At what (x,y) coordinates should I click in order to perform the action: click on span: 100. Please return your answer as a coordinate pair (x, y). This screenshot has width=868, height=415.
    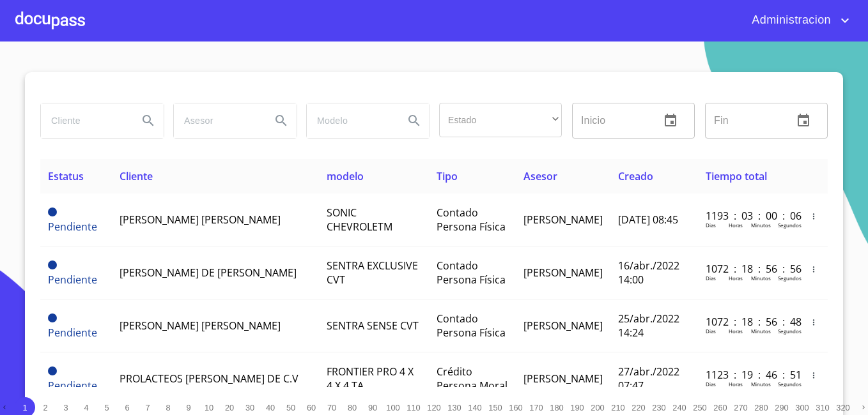
    Looking at the image, I should click on (392, 408).